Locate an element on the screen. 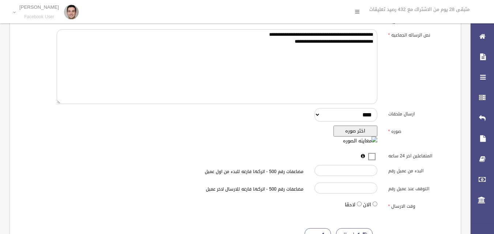 This screenshot has height=234, width=494. label: صوره is located at coordinates (420, 131).